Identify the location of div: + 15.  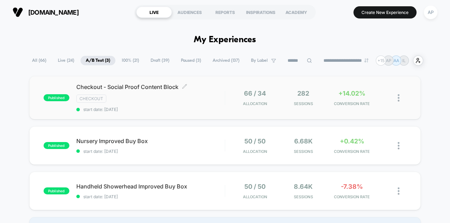
(381, 60).